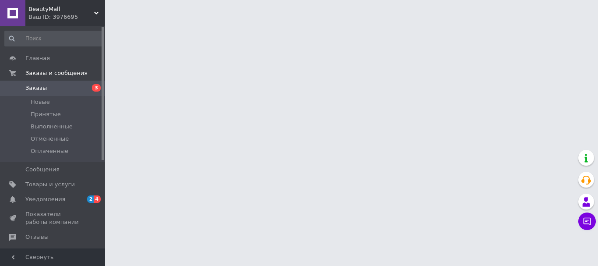 Image resolution: width=598 pixels, height=266 pixels. I want to click on span: Выполненные, so click(52, 127).